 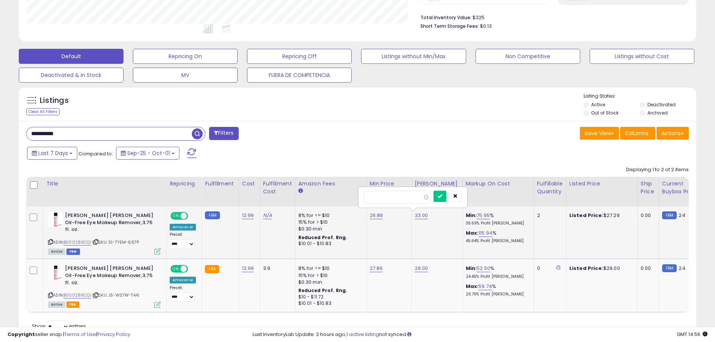 I want to click on b: Total Inventory Value:, so click(x=446, y=17).